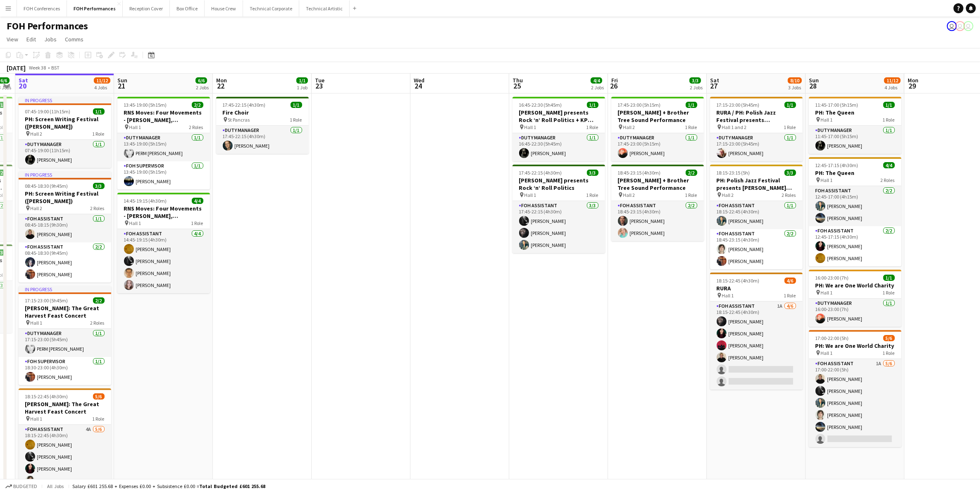 This screenshot has width=980, height=493. Describe the element at coordinates (271, 8) in the screenshot. I see `button: Technical Corporate` at that location.